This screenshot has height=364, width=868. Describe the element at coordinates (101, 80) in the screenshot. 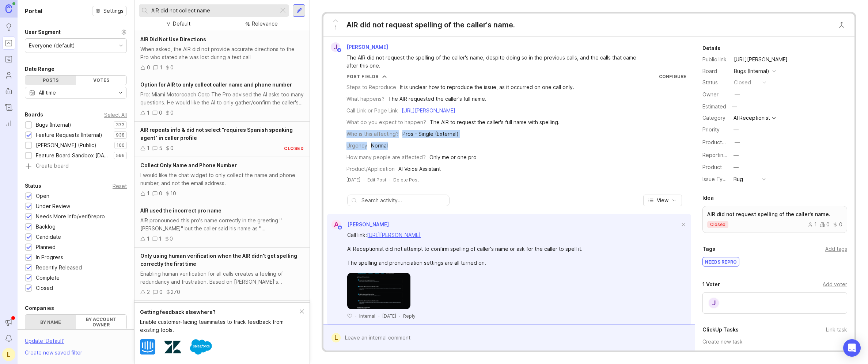

I see `div: Votes` at that location.